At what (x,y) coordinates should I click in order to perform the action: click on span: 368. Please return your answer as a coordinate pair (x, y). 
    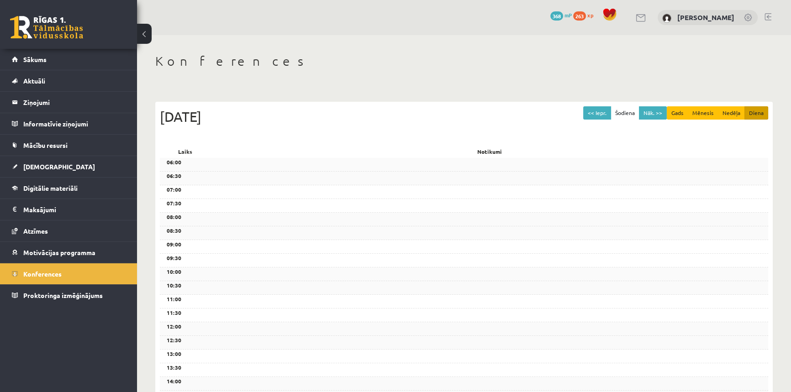
    Looking at the image, I should click on (557, 16).